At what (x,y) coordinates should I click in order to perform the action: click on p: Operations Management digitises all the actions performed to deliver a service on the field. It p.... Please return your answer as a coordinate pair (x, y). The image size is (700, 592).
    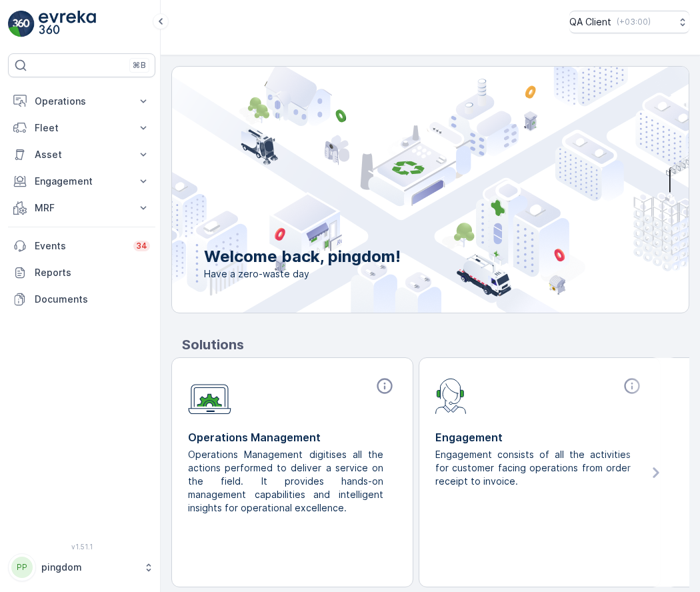
    Looking at the image, I should click on (287, 481).